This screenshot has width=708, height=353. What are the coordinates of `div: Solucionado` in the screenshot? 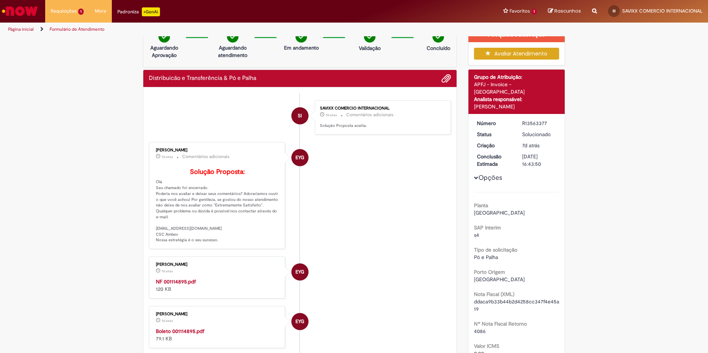 It's located at (539, 134).